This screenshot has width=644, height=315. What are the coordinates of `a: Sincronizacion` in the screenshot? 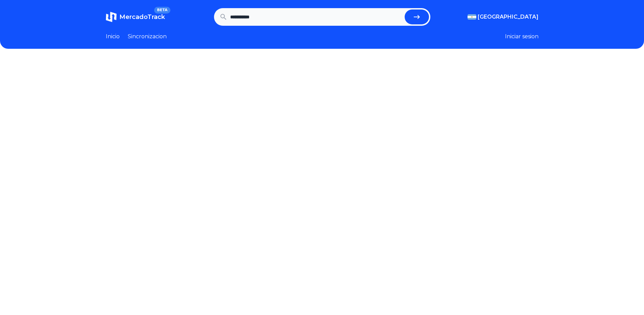 It's located at (147, 37).